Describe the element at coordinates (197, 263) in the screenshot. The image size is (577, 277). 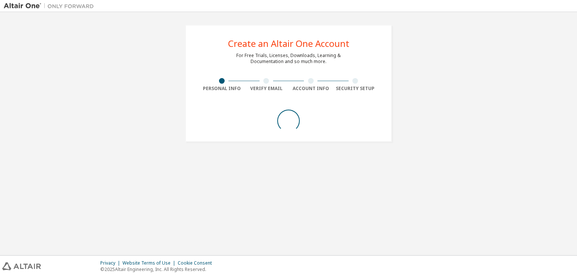
I see `div: Cookie Consent` at that location.